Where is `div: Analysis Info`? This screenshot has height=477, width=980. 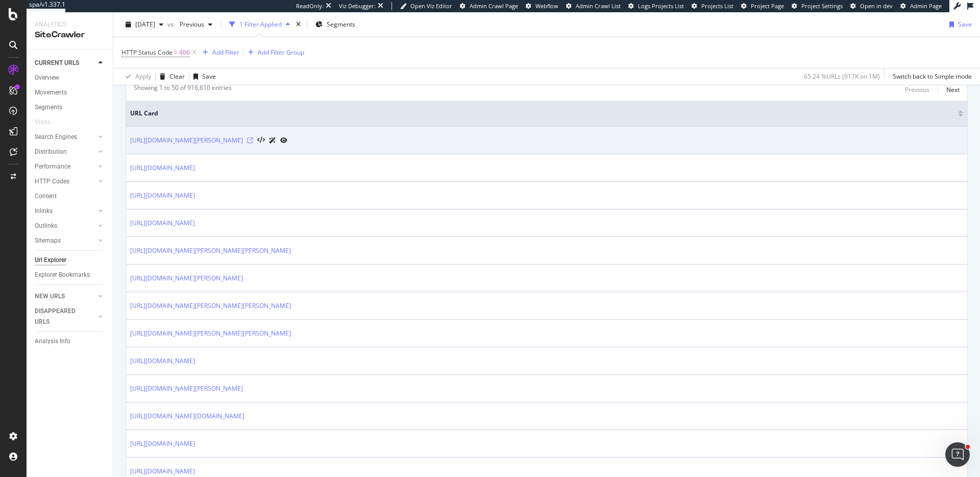 div: Analysis Info is located at coordinates (52, 341).